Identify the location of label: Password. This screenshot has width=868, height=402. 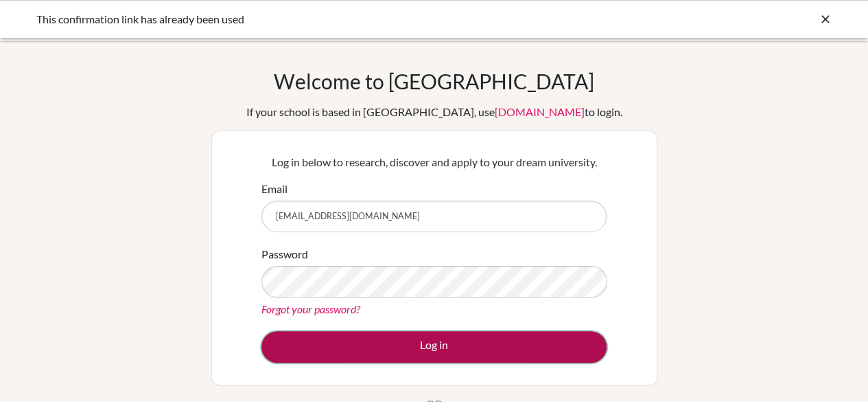
(285, 254).